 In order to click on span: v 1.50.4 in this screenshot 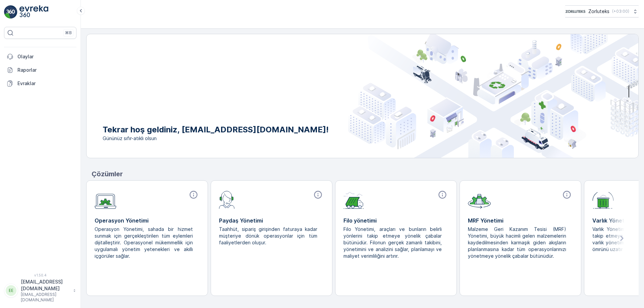, I will do `click(40, 275)`.